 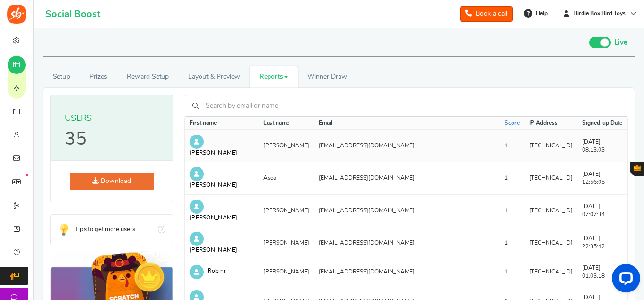 I want to click on th: Last name, so click(x=286, y=123).